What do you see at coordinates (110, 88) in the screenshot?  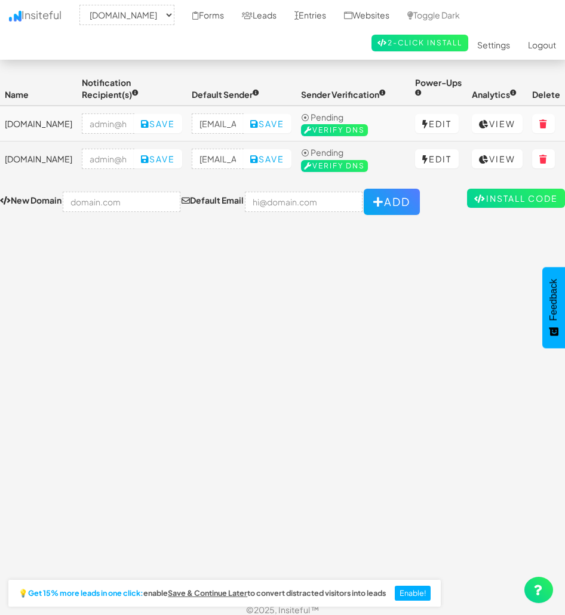 I see `span: Notification Recipient(s)` at bounding box center [110, 88].